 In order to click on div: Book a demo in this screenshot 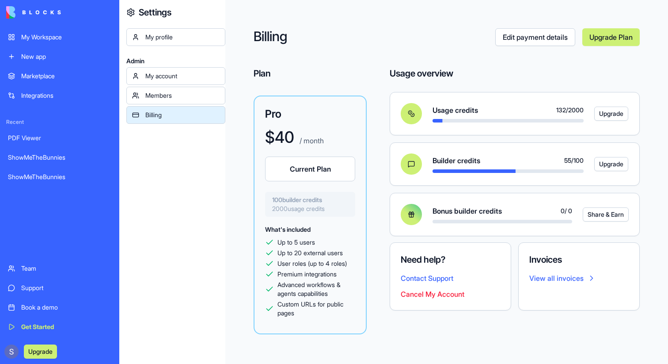, I will do `click(66, 307)`.